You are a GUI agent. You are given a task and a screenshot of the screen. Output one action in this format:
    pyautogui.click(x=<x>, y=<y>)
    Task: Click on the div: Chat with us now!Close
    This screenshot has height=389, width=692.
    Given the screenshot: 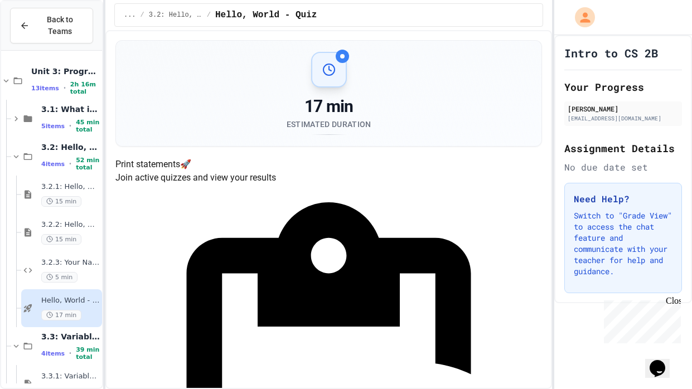 What is the action you would take?
    pyautogui.click(x=41, y=37)
    